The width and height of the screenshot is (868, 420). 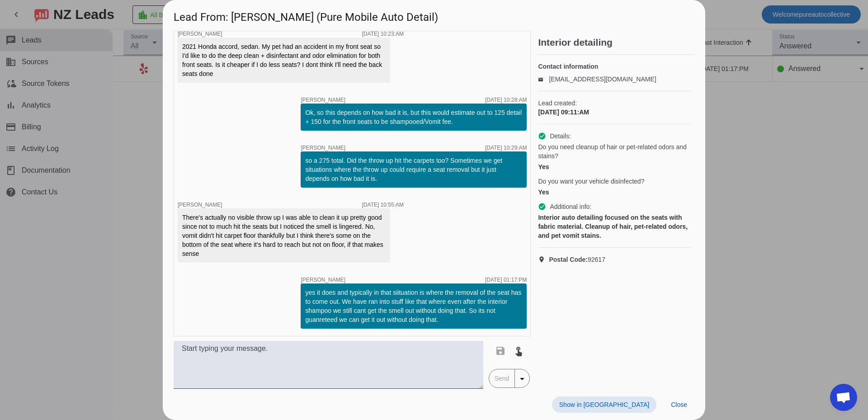 What do you see at coordinates (591, 181) in the screenshot?
I see `span: Do you want your vehicle disinfected?` at bounding box center [591, 181].